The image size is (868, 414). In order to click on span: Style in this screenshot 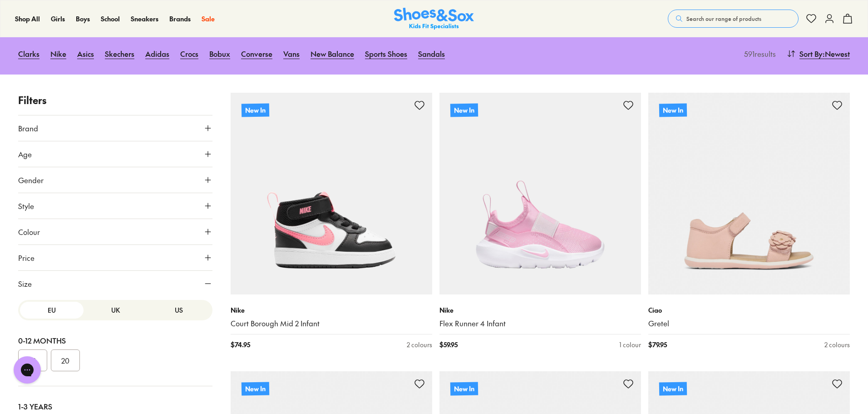, I will do `click(25, 206)`.